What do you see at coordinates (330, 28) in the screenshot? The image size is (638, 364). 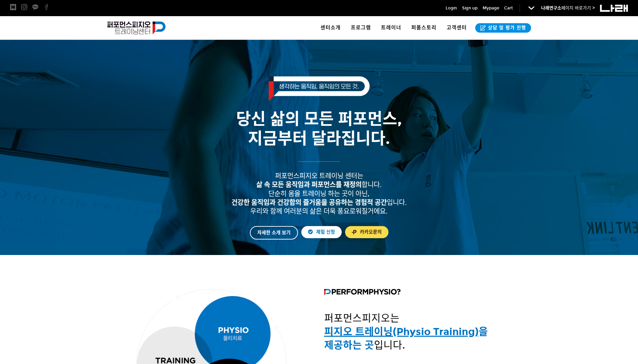 I see `a: 센터소개` at bounding box center [330, 28].